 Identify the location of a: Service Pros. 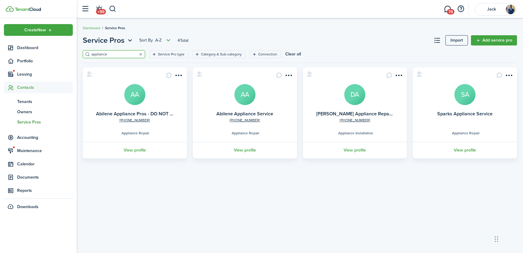
(38, 122).